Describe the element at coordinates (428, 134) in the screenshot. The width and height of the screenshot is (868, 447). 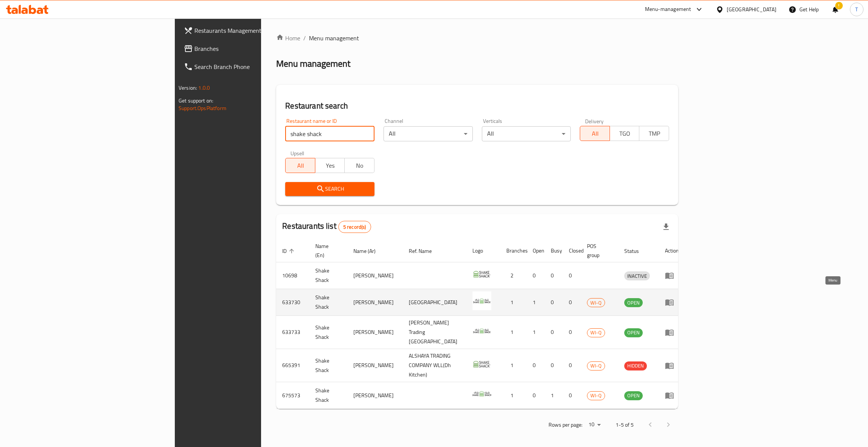
I see `div: All` at that location.